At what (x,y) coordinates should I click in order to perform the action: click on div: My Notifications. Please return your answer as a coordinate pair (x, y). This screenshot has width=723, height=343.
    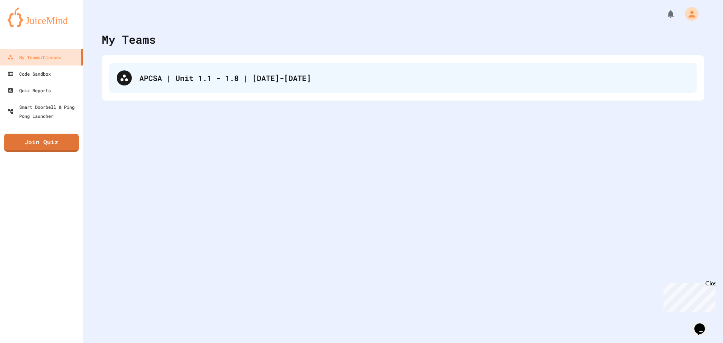
    Looking at the image, I should click on (664, 14).